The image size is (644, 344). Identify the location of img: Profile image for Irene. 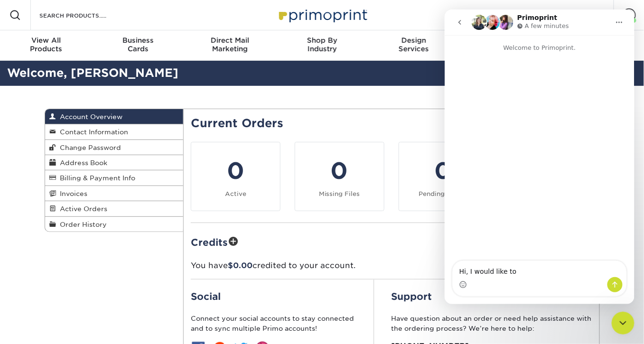
(34, 13).